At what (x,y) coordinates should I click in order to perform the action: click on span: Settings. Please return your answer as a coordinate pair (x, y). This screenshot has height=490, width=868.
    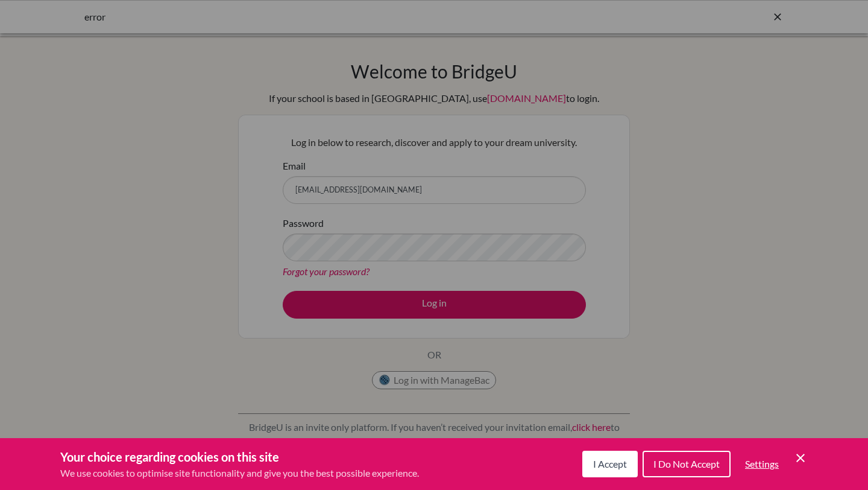
    Looking at the image, I should click on (762, 464).